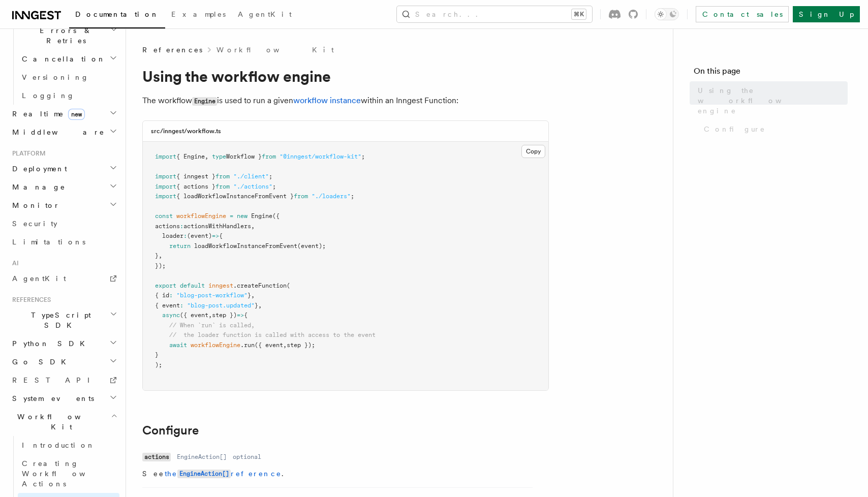  What do you see at coordinates (64, 343) in the screenshot?
I see `button: Python SDK` at bounding box center [64, 343].